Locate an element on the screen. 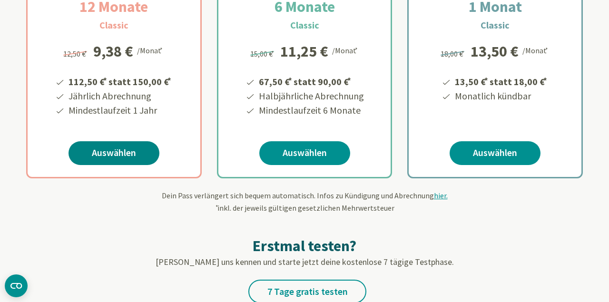 This screenshot has height=302, width=609. span: 18,00 € is located at coordinates (453, 54).